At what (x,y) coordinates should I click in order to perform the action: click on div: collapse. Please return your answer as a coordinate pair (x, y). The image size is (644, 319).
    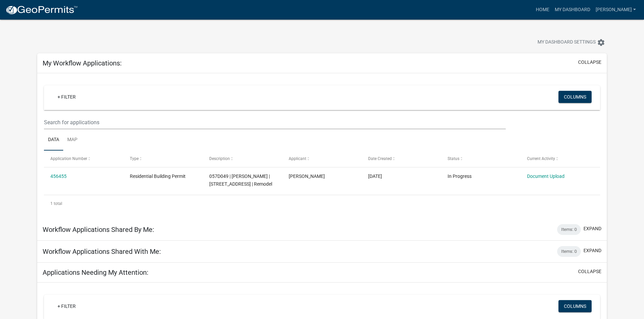
    Looking at the image, I should click on (322, 146).